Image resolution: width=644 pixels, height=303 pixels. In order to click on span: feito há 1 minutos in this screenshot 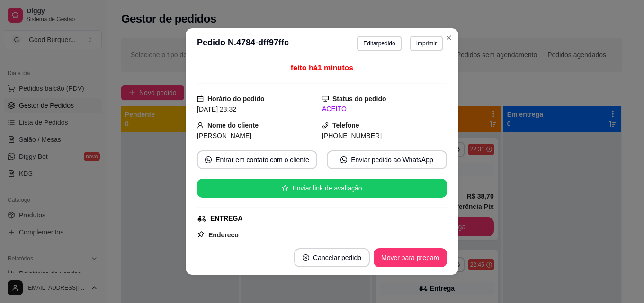, I will do `click(322, 68)`.